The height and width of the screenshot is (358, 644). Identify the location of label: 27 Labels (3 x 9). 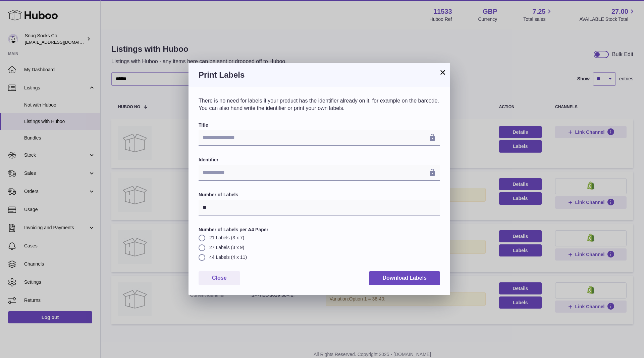
(319, 247).